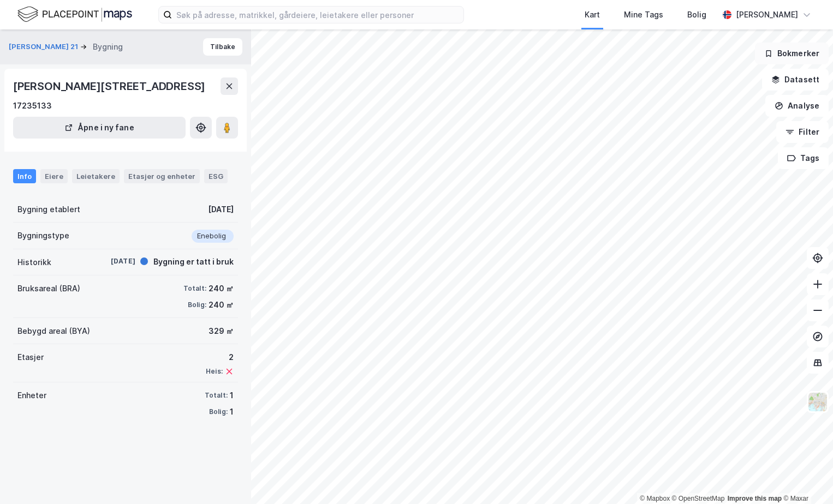 This screenshot has width=833, height=504. What do you see at coordinates (754, 499) in the screenshot?
I see `a: Improve this map` at bounding box center [754, 499].